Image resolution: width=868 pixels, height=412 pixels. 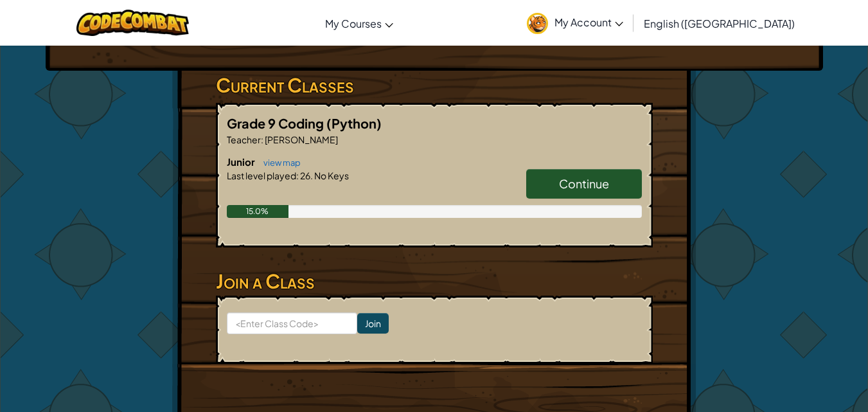 What do you see at coordinates (132, 22) in the screenshot?
I see `a: CodeCombat logo` at bounding box center [132, 22].